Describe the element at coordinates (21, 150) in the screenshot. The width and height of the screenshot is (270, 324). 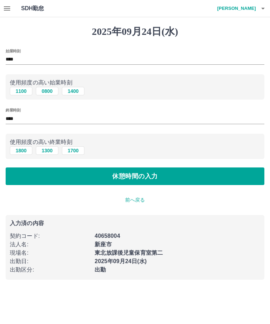
I see `button: 1800` at that location.